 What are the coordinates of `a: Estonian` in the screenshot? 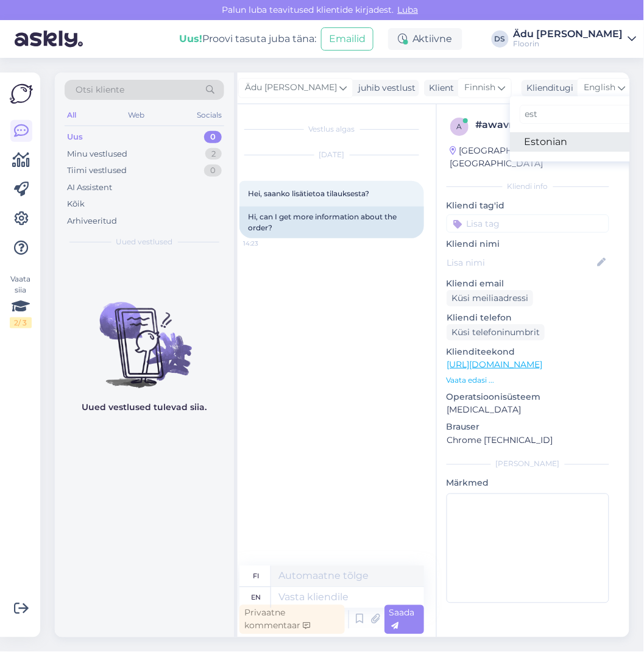 It's located at (576, 142).